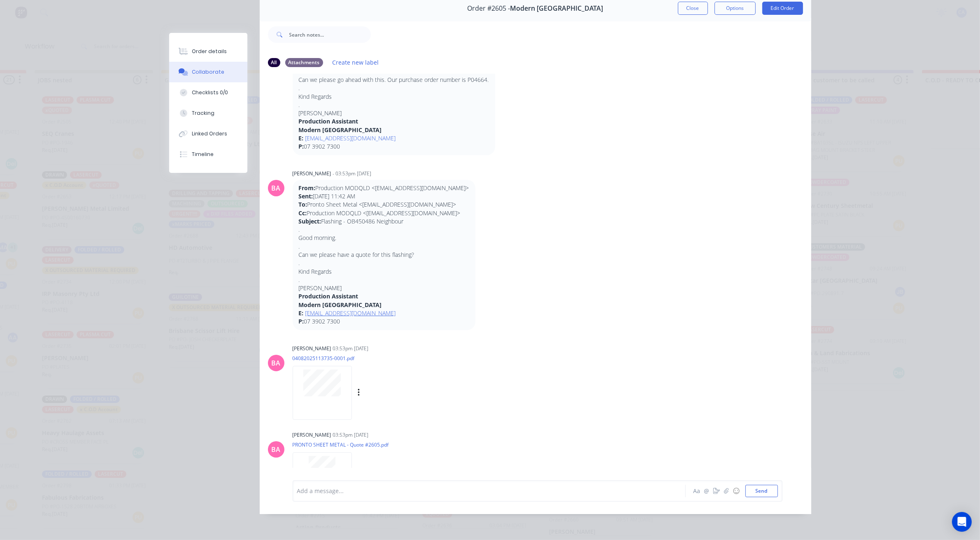 The width and height of the screenshot is (980, 540). What do you see at coordinates (210, 92) in the screenshot?
I see `div: Checklists 0/0` at bounding box center [210, 92].